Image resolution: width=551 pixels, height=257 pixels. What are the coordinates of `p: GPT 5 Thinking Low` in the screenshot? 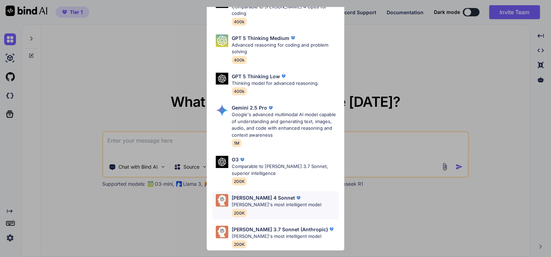 It's located at (256, 76).